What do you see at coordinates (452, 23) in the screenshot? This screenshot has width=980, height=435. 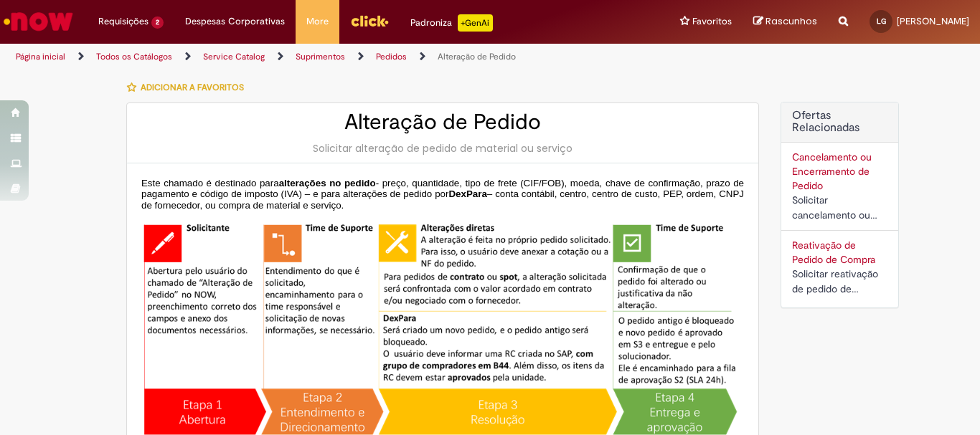 I see `div: Padroniza` at bounding box center [452, 23].